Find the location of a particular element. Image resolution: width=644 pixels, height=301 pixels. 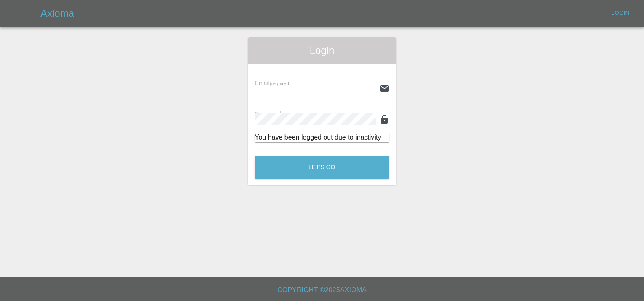

span: Email is located at coordinates (272, 83).